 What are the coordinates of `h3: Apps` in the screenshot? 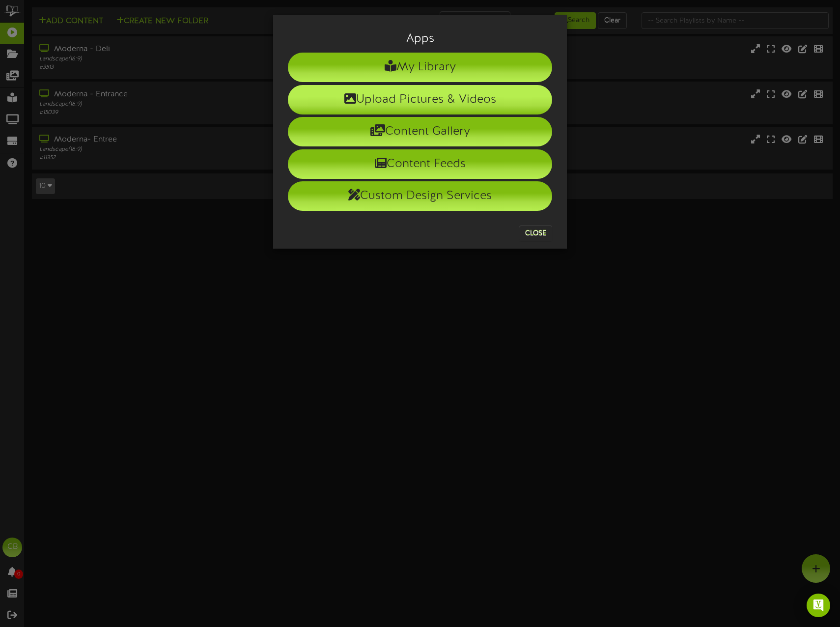 It's located at (420, 39).